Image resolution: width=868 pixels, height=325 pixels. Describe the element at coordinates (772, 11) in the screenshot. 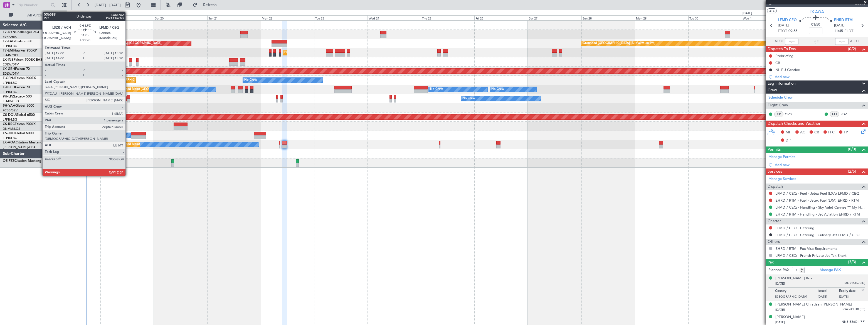

I see `button: UTC` at that location.